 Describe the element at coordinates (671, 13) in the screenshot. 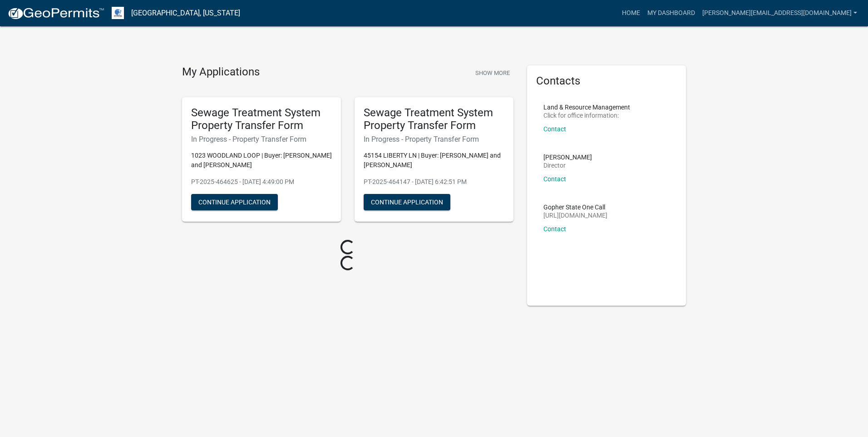

I see `a: My Dashboard` at that location.